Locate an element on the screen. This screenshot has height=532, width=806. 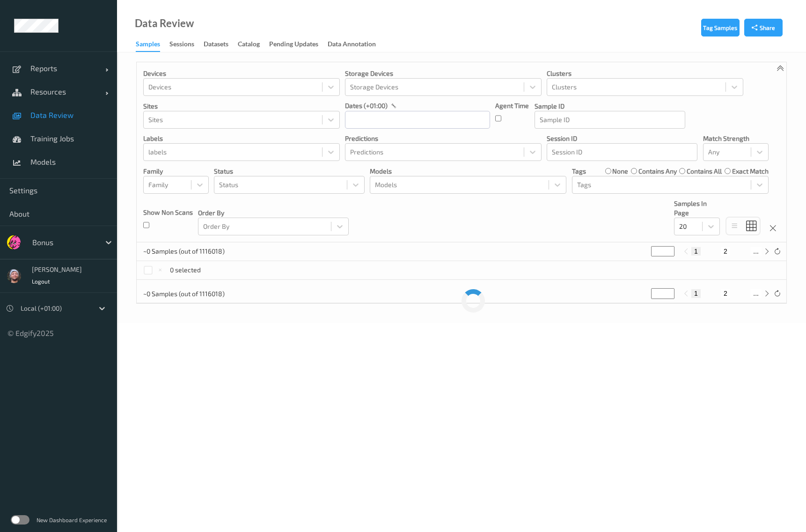
a: Datasets is located at coordinates (220, 45).